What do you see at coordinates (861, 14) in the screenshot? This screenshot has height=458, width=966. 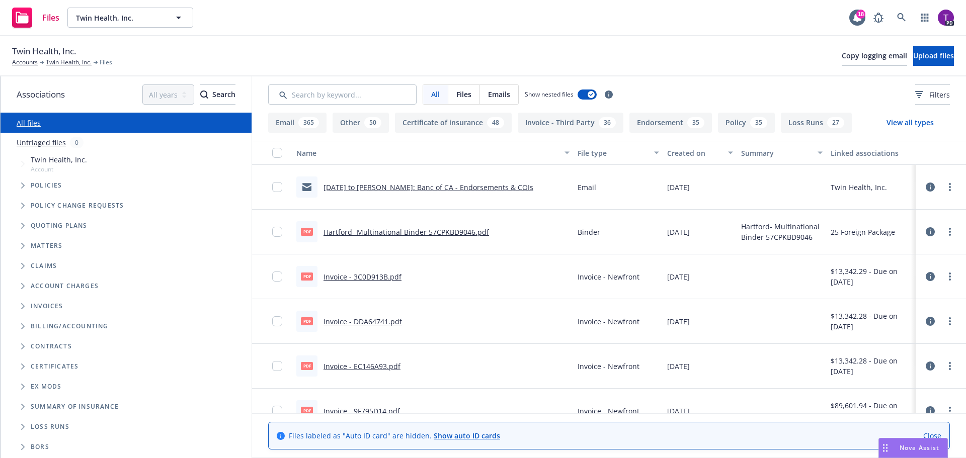 I see `div: 18` at bounding box center [861, 14].